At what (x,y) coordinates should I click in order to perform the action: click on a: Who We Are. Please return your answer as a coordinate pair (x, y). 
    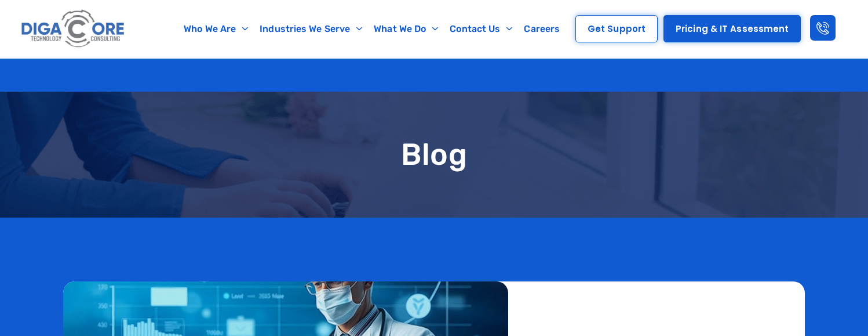
    Looking at the image, I should click on (216, 29).